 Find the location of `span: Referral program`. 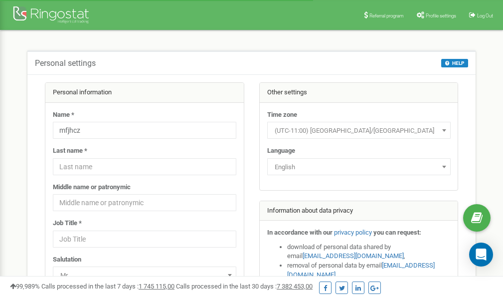

span: Referral program is located at coordinates (387, 15).